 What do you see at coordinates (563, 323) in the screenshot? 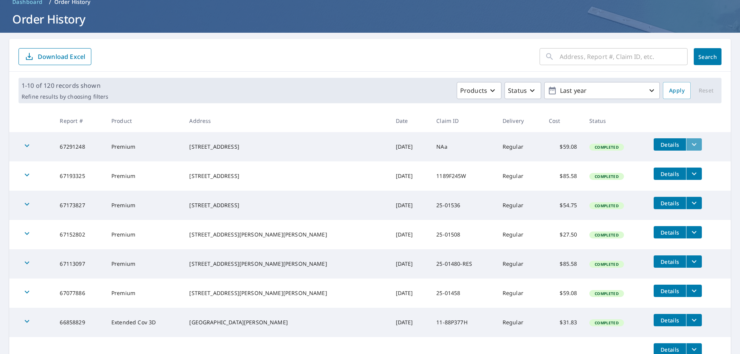
I see `td: $31.83` at bounding box center [563, 323].